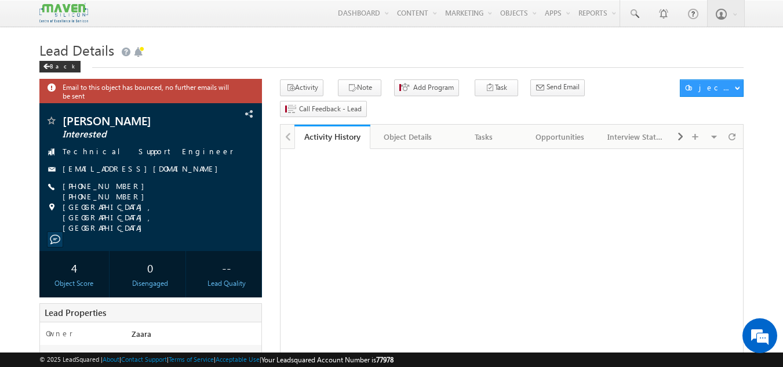  I want to click on a: Acceptable Use, so click(238, 359).